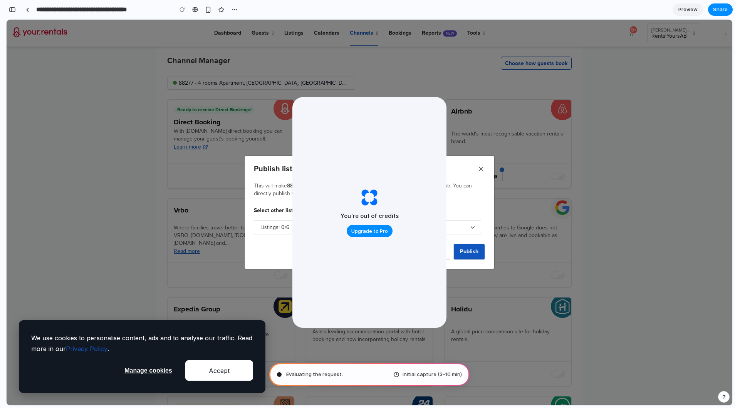  Describe the element at coordinates (720, 10) in the screenshot. I see `span: Share` at that location.